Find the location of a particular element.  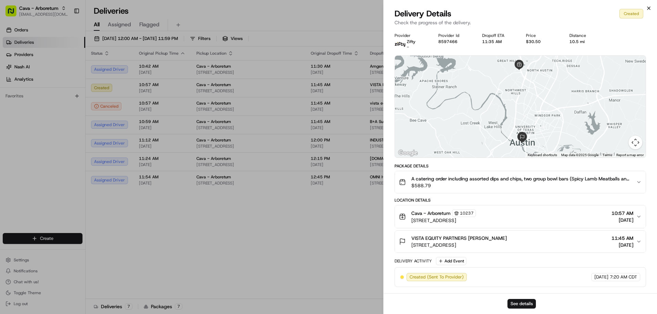

button: Add Event is located at coordinates (451, 261).